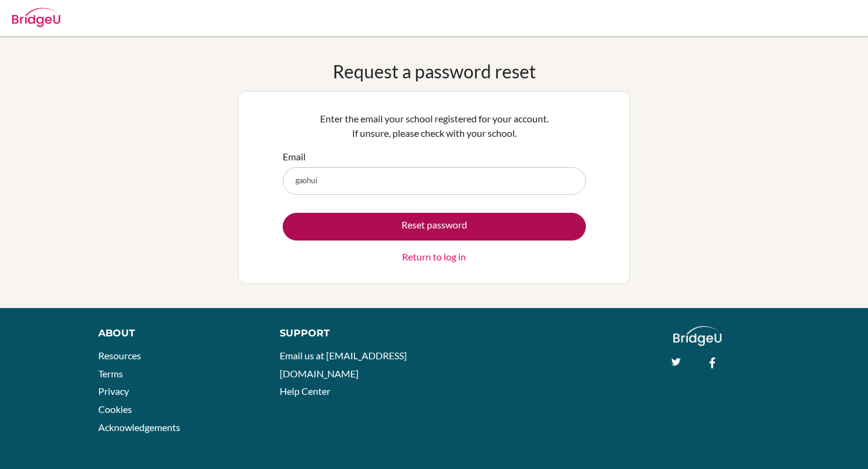 Image resolution: width=868 pixels, height=469 pixels. I want to click on a: Privacy, so click(114, 390).